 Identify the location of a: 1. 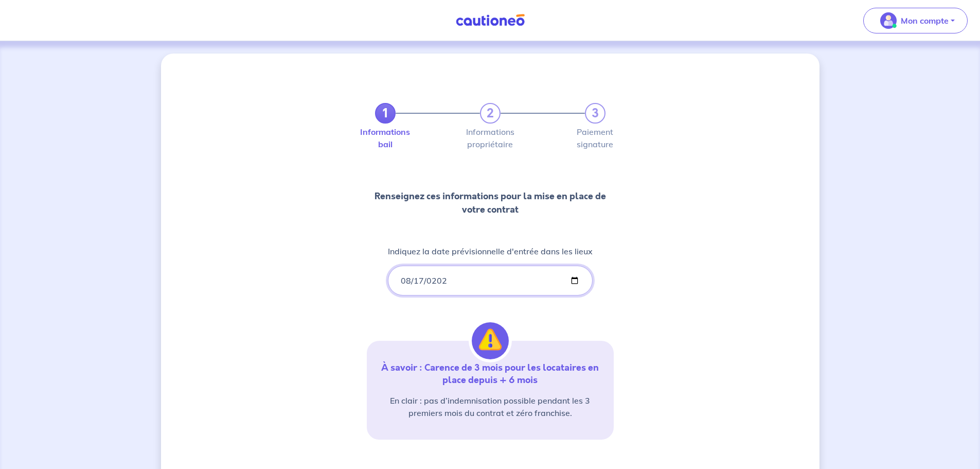
(386, 114).